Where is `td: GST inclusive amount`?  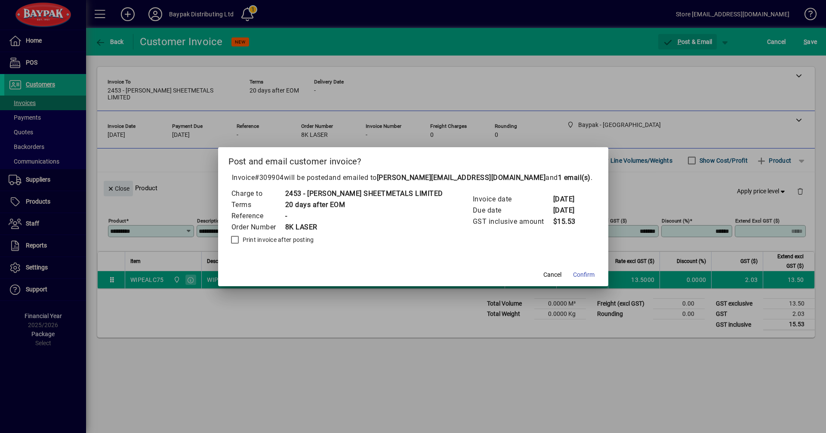 td: GST inclusive amount is located at coordinates (512, 222).